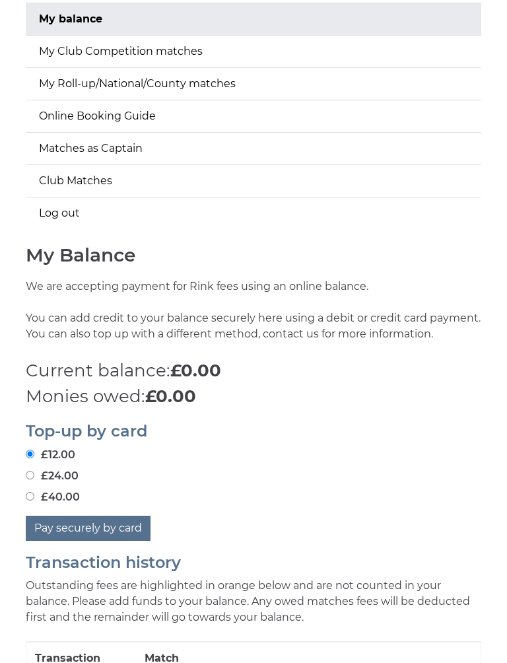 The width and height of the screenshot is (507, 663). What do you see at coordinates (253, 432) in the screenshot?
I see `h2: Top-up by card` at bounding box center [253, 432].